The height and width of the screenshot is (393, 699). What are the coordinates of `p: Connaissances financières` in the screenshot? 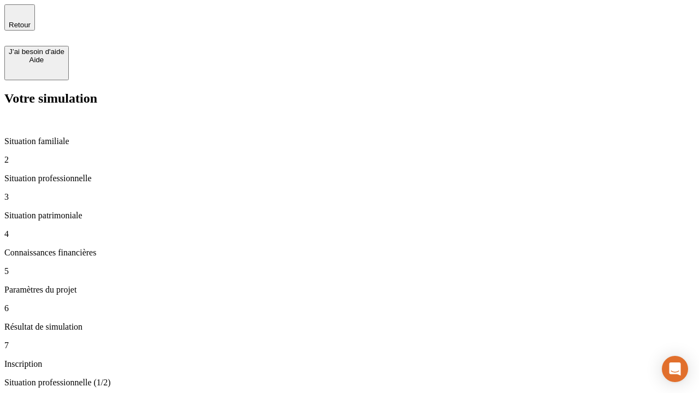 It's located at (350, 253).